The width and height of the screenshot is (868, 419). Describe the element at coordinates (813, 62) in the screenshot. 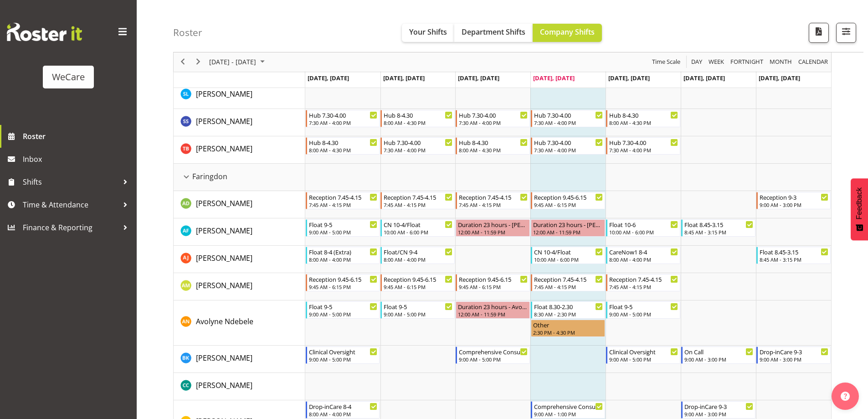

I see `button: Month` at that location.